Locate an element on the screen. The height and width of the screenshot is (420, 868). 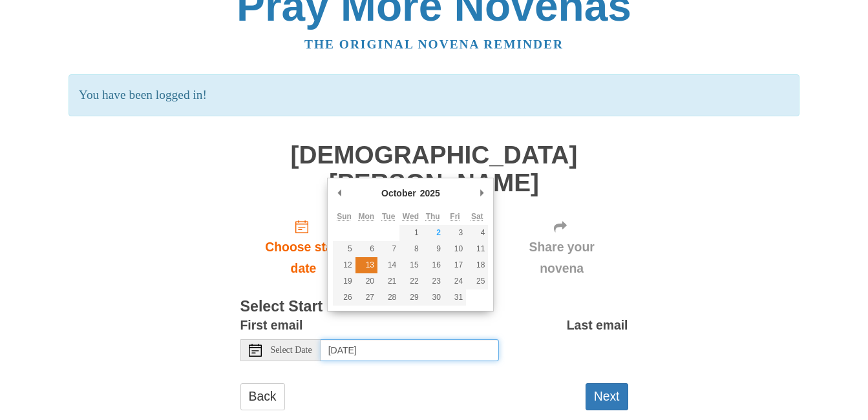
a: The original novena reminder is located at coordinates (433, 44).